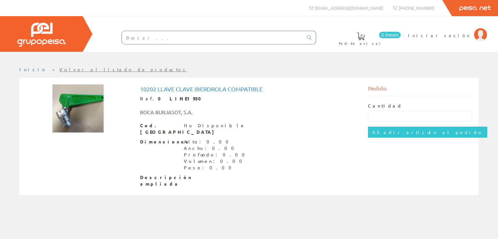 This screenshot has width=498, height=239. What do you see at coordinates (440, 35) in the screenshot?
I see `span: Iniciar sesión` at bounding box center [440, 35].